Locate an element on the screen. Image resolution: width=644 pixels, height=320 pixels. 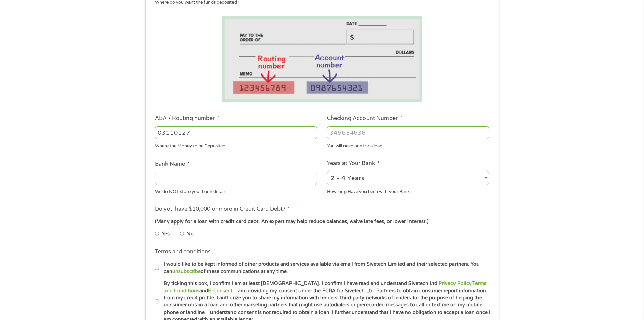
div: How long Have you been with your Bank is located at coordinates (408, 190).